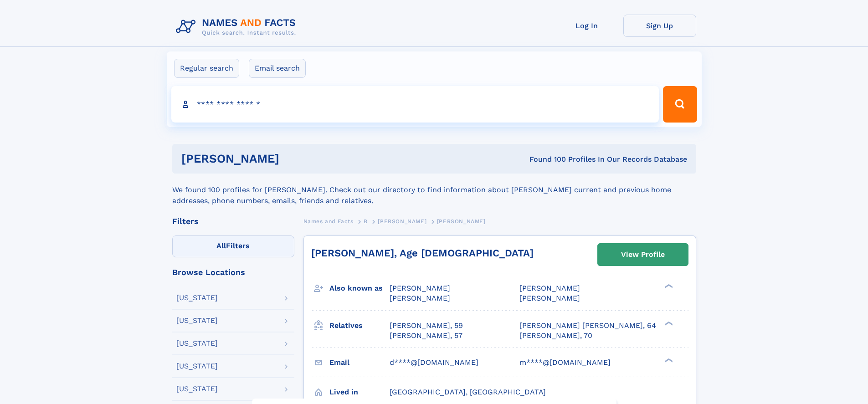  I want to click on span: All, so click(221, 245).